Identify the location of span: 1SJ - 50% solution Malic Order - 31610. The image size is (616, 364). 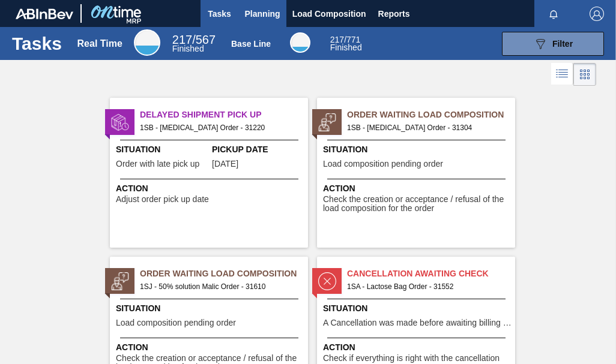
(219, 287).